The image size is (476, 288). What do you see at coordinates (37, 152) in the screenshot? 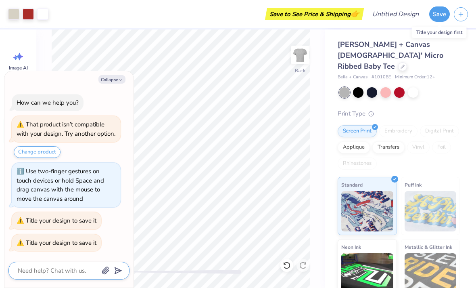
I see `button: Change product` at bounding box center [37, 152].